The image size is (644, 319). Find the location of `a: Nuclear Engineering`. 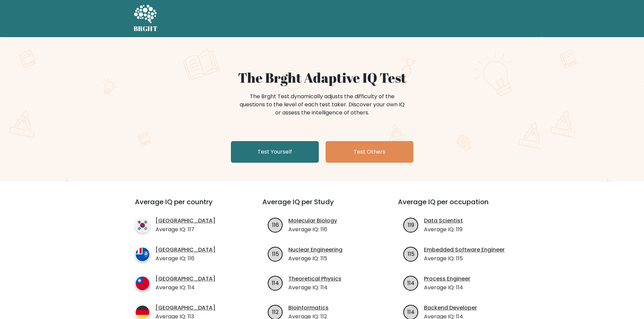

a: Nuclear Engineering is located at coordinates (315, 250).